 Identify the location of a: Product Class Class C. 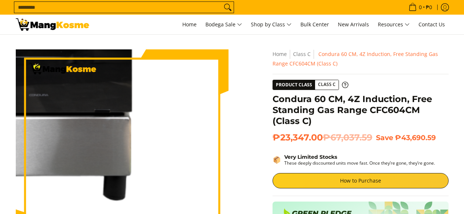
(310, 85).